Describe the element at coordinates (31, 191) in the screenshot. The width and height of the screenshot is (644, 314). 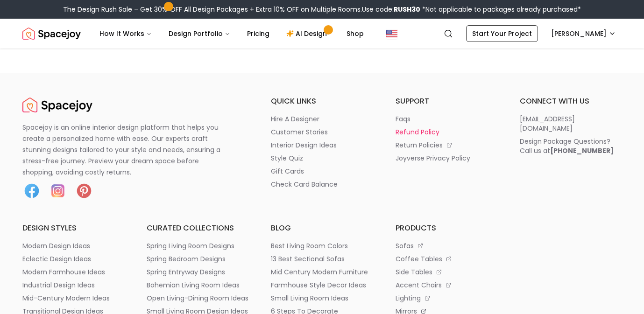
I see `img: Facebook icon` at that location.